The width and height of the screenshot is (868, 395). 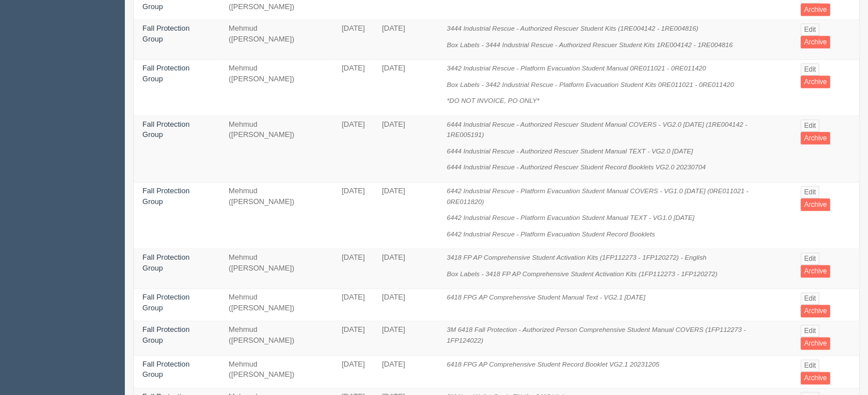 What do you see at coordinates (492, 100) in the screenshot?
I see `i: *DO NOT INVOICE, PO ONLY*` at bounding box center [492, 100].